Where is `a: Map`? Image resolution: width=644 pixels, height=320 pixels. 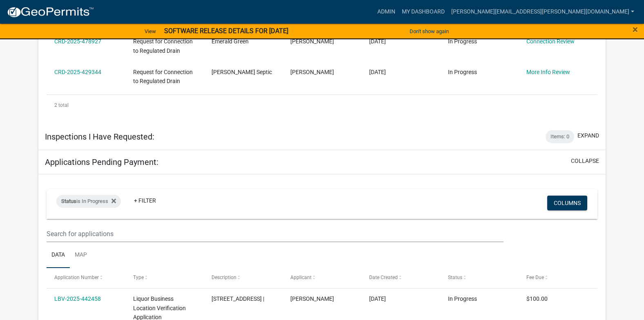 a: Map is located at coordinates (81, 255).